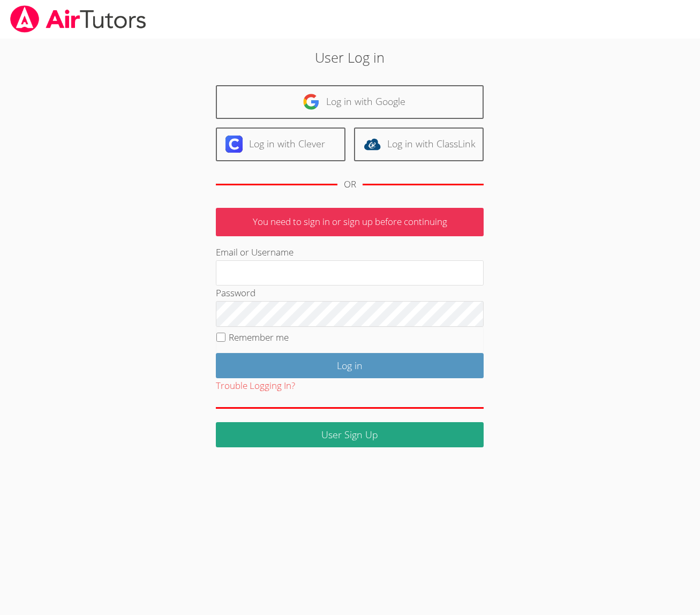  Describe the element at coordinates (373, 144) in the screenshot. I see `img: classlink-logo-d6bb404cc1216ec64c9a2012d9dc4662098be43eaf13dc465df04b49fa7ab582.svg` at that location.